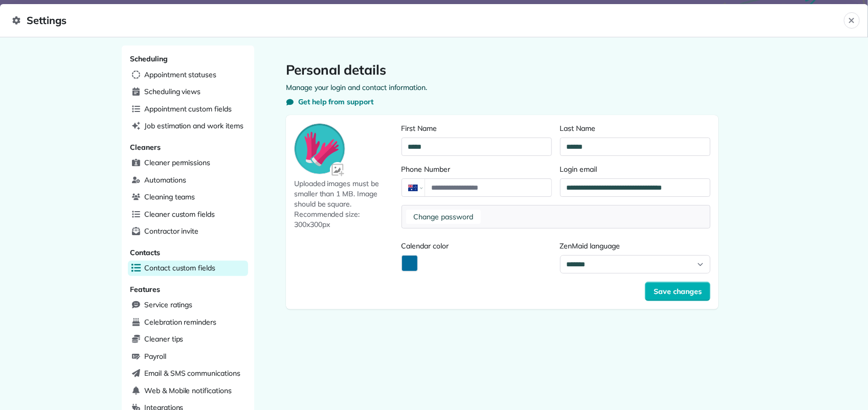  Describe the element at coordinates (188, 180) in the screenshot. I see `a: Automations` at that location.